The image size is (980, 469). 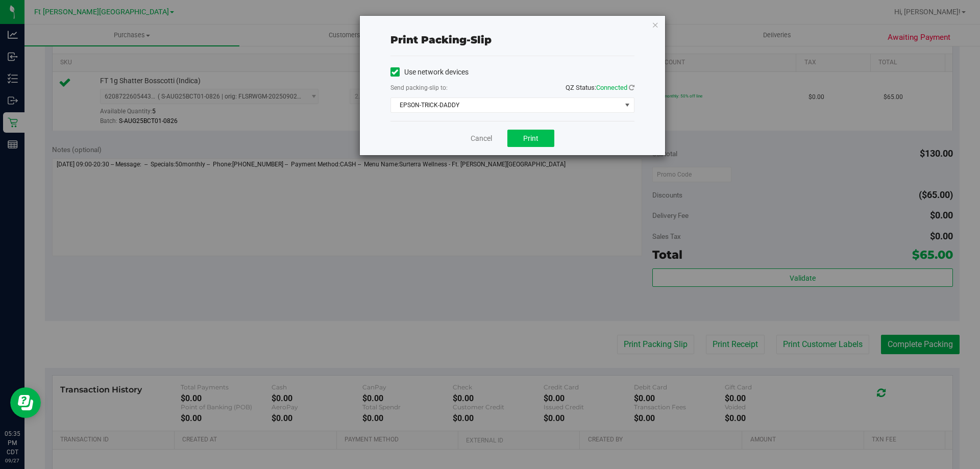 I want to click on label: Send packing-slip to:, so click(x=419, y=88).